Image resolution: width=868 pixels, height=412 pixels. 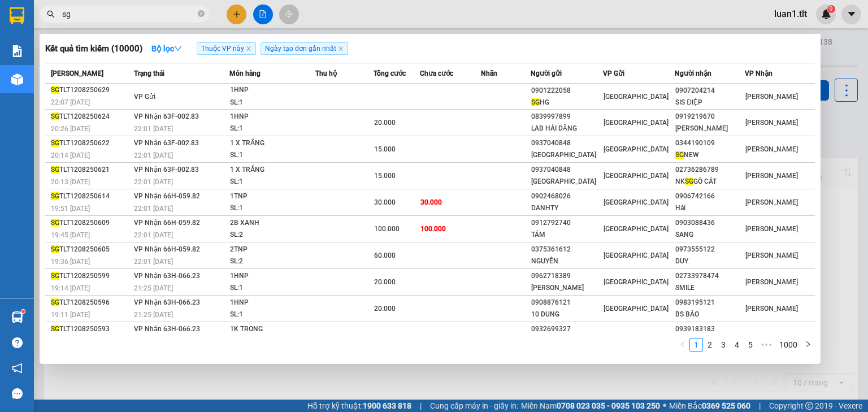 What do you see at coordinates (737, 345) in the screenshot?
I see `li: 4` at bounding box center [737, 345].